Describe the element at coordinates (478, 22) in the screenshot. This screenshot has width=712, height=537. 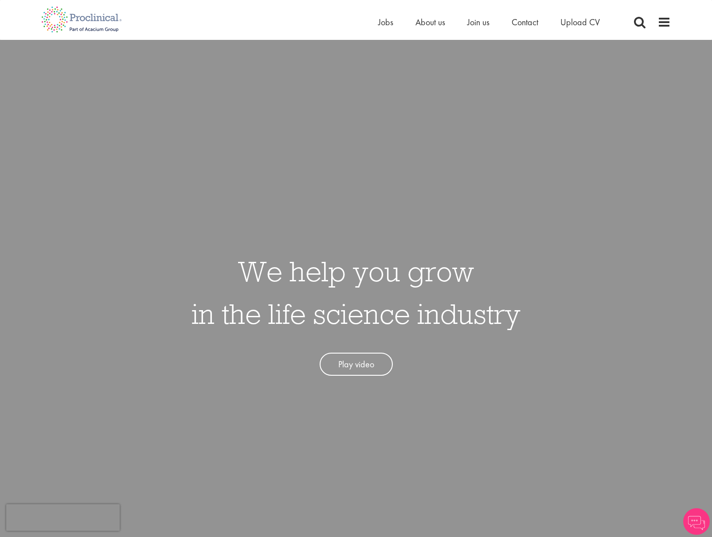
I see `span: Join us` at that location.